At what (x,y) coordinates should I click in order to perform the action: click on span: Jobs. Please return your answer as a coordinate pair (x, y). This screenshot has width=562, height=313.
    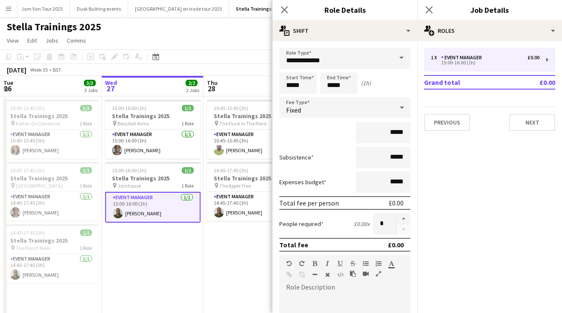
    Looking at the image, I should click on (52, 40).